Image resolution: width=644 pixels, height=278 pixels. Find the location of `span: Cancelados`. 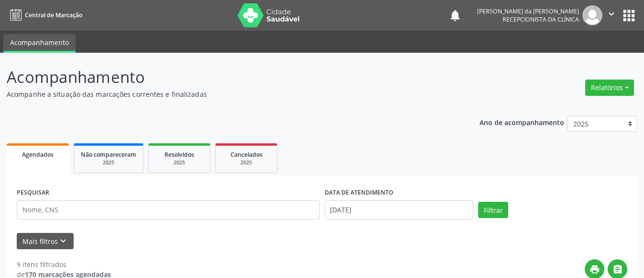

span: Cancelados is located at coordinates (246, 154).